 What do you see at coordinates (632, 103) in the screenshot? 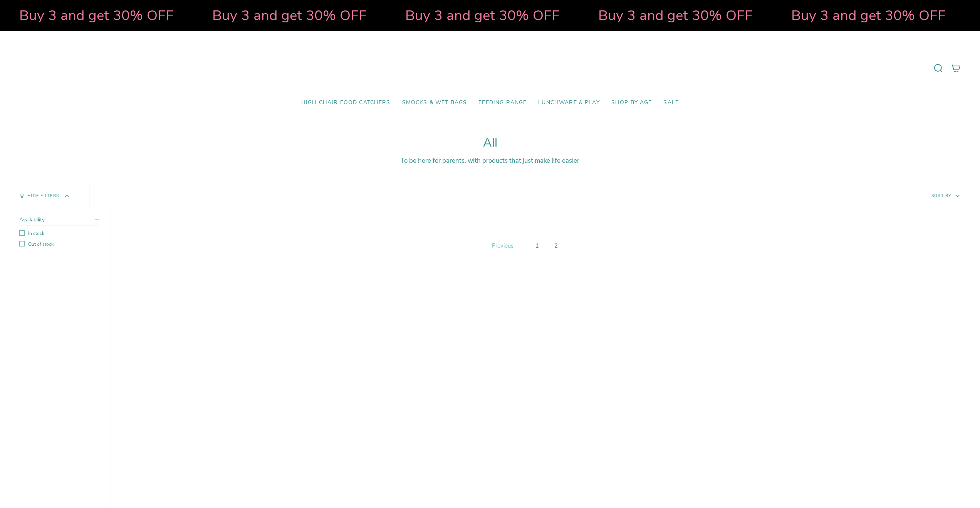
I see `div: Shop by Age` at bounding box center [632, 103].